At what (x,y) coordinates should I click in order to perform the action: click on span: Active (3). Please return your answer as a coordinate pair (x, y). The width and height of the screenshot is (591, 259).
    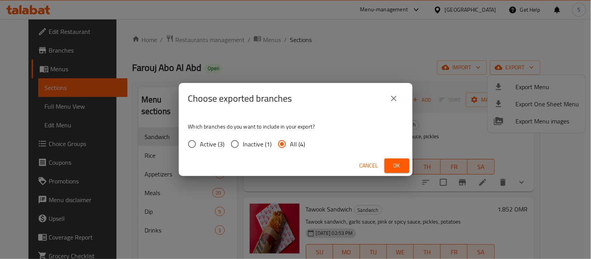
    Looking at the image, I should click on (212, 144).